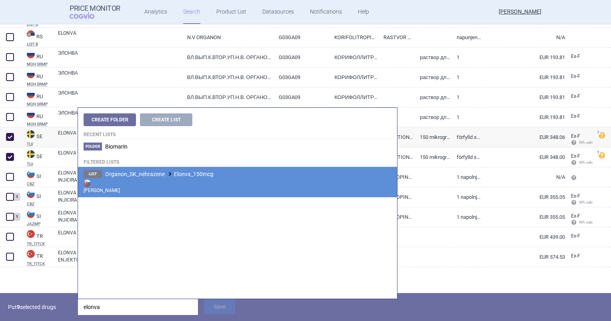 The height and width of the screenshot is (321, 611). What do you see at coordinates (120, 177) in the screenshot?
I see `a: ELONVA 100 MIKROGRAMOV RAZTOPINA ZA INJICIRANJE` at bounding box center [120, 177].